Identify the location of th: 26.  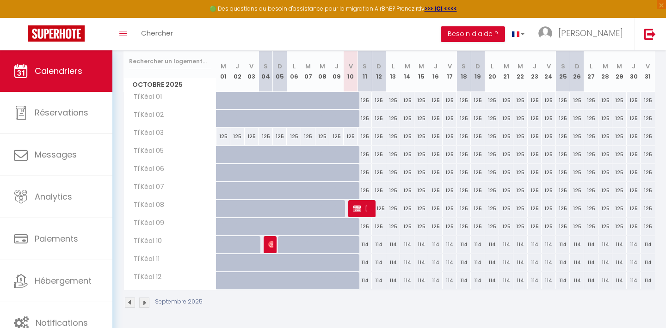
(577, 71).